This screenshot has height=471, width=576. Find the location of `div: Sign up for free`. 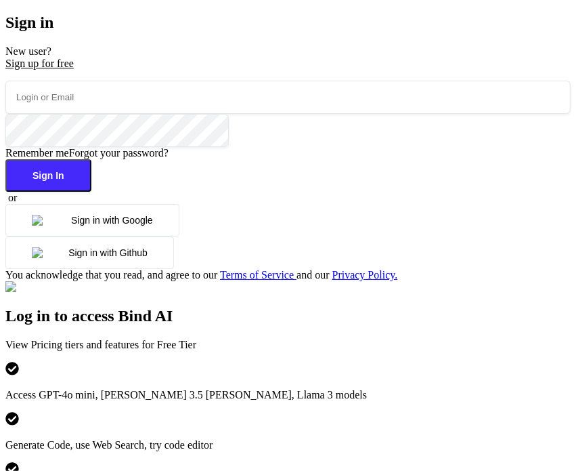

div: Sign up for free is located at coordinates (288, 64).